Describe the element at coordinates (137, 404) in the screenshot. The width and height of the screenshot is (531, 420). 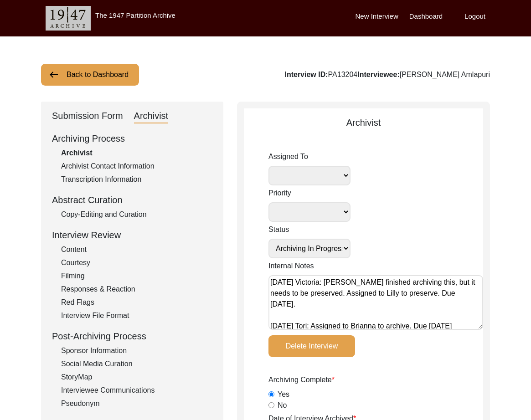
I see `div: Pseudonym` at that location.